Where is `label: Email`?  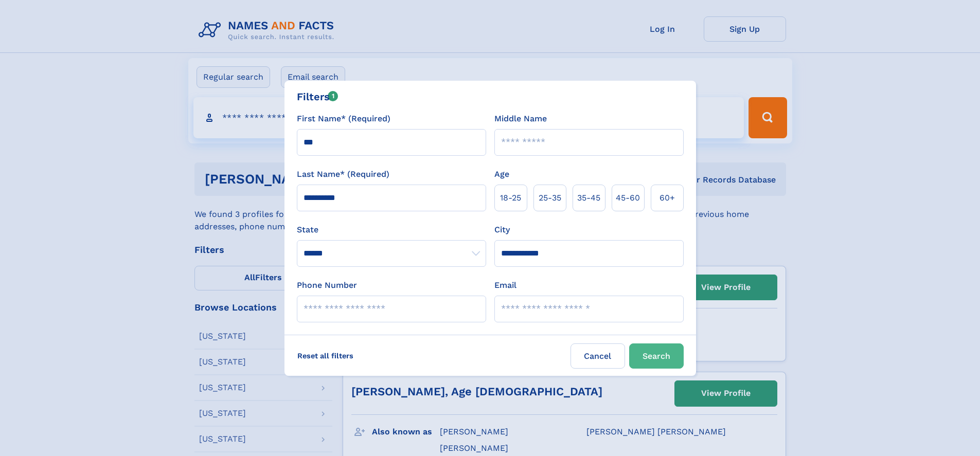
label: Email is located at coordinates (506, 285).